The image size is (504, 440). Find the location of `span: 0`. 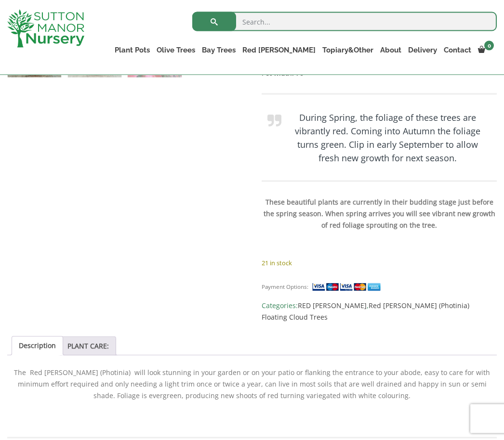

span: 0 is located at coordinates (489, 46).